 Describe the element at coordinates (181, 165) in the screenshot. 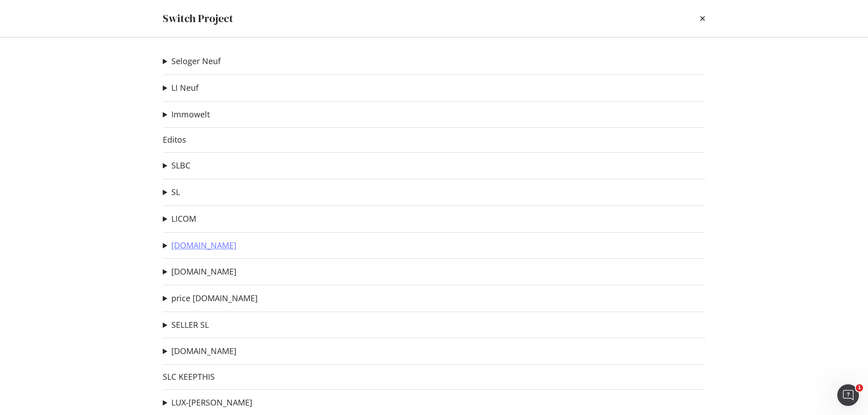

I see `a: SLBC` at that location.